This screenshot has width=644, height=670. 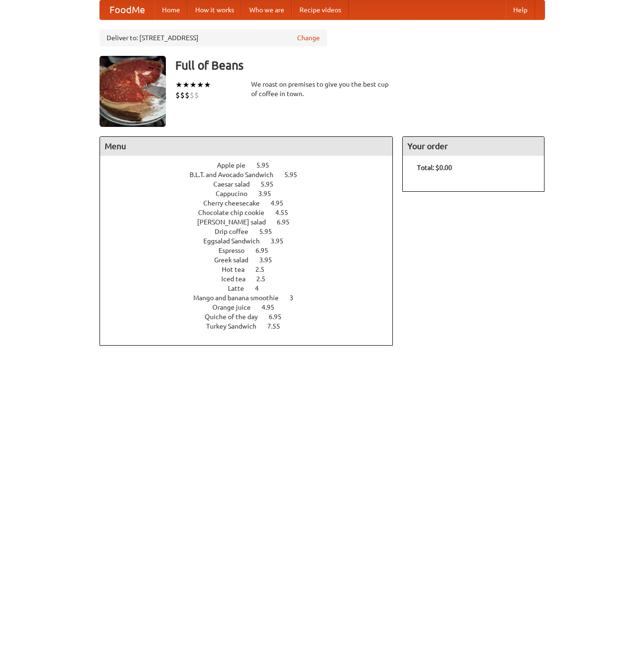 What do you see at coordinates (252, 251) in the screenshot?
I see `a: Espresso 6.95` at bounding box center [252, 251].